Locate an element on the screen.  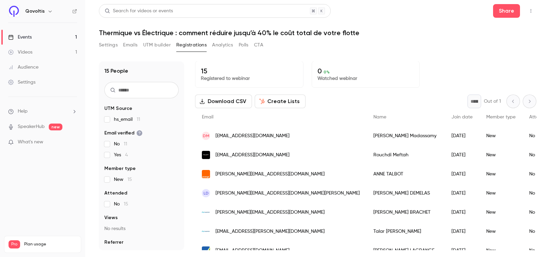
span: Help is located at coordinates (22, 111).